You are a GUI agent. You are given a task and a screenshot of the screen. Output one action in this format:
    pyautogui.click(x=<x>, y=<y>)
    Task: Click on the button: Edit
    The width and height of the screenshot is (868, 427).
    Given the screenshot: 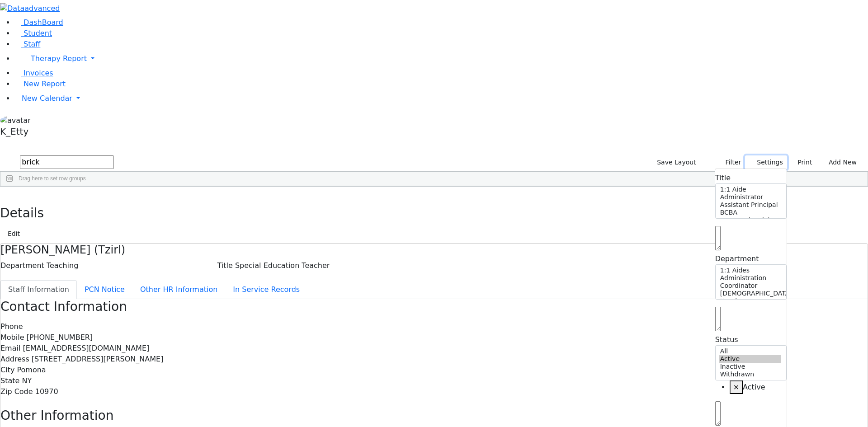 What is the action you would take?
    pyautogui.click(x=14, y=233)
    